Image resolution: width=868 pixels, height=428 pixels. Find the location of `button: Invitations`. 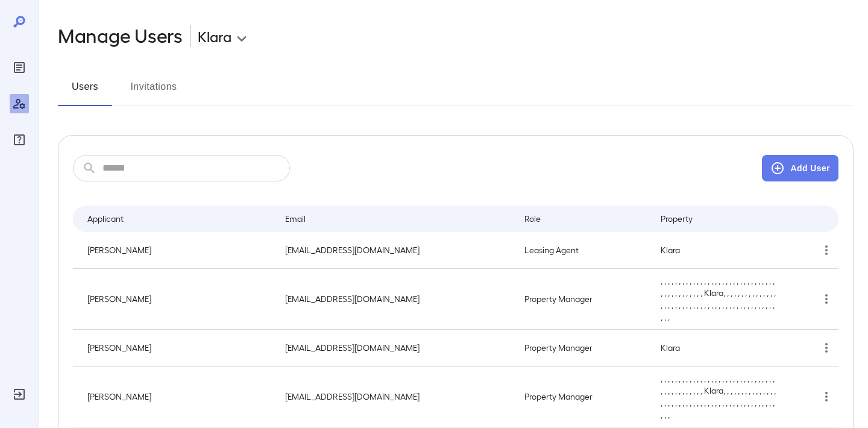

button: Invitations is located at coordinates (154, 92).